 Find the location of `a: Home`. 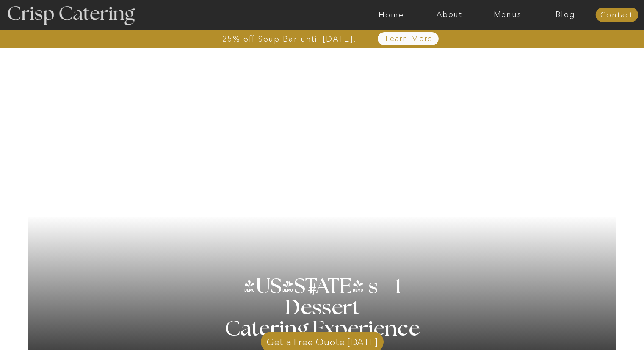

a: Home is located at coordinates (391, 15).